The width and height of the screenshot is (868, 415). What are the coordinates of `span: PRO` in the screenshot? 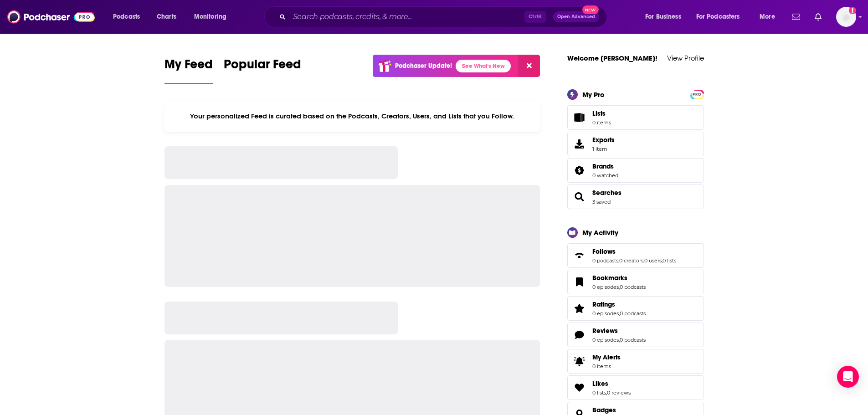 It's located at (697, 95).